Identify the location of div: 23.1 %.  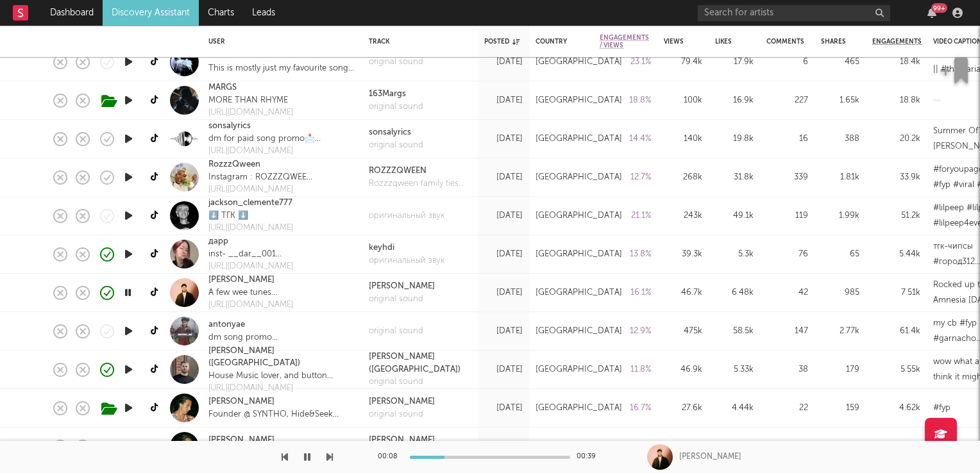
(625, 62).